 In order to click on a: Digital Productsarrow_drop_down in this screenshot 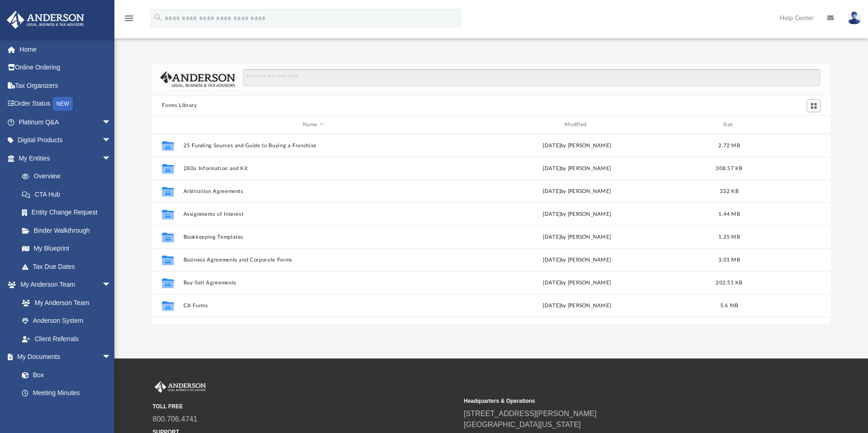, I will do `click(66, 141)`.